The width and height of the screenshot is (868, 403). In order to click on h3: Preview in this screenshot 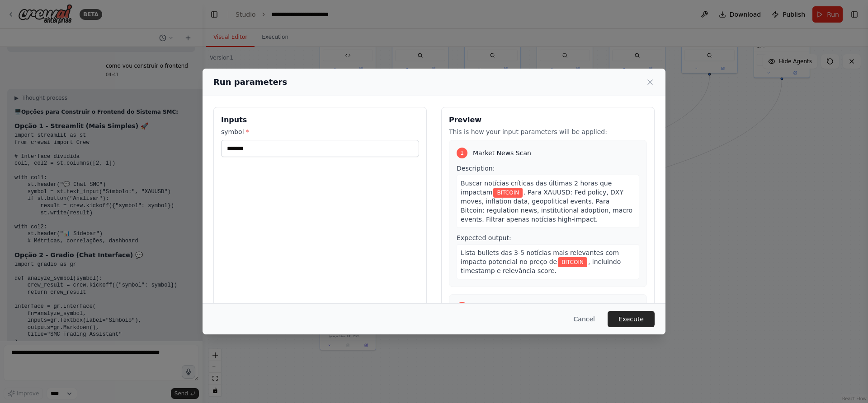, I will do `click(548, 120)`.